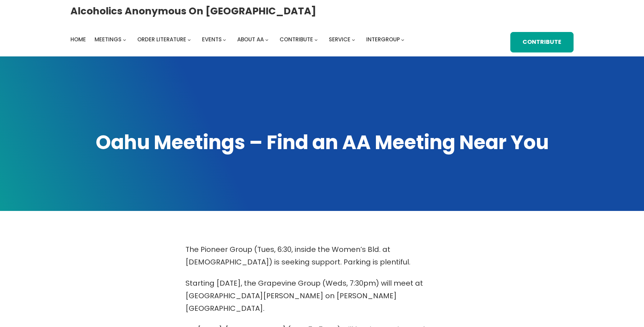  Describe the element at coordinates (339, 39) in the screenshot. I see `a: Service` at that location.